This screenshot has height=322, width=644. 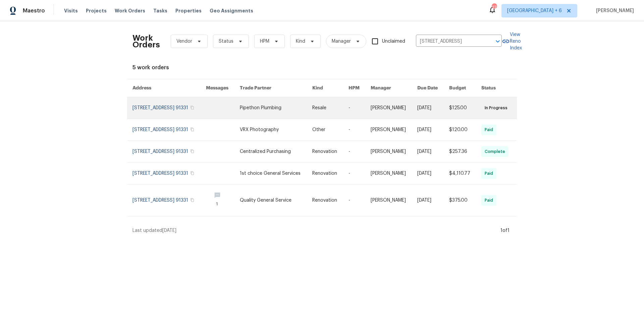 I want to click on td: Resale, so click(x=325, y=108).